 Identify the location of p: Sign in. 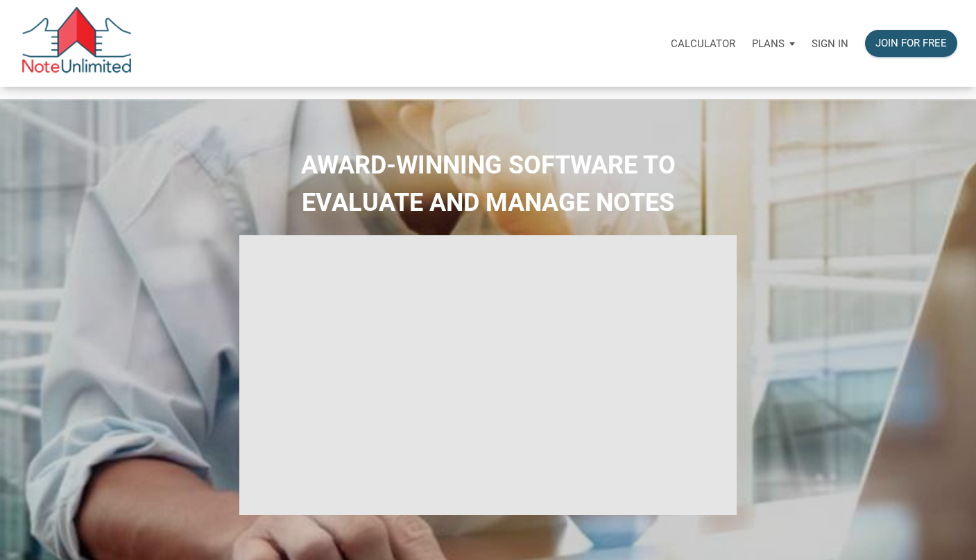
(830, 44).